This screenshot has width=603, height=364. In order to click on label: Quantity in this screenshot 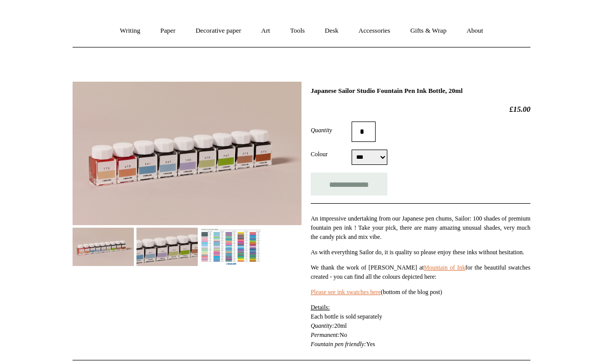, I will do `click(331, 130)`.